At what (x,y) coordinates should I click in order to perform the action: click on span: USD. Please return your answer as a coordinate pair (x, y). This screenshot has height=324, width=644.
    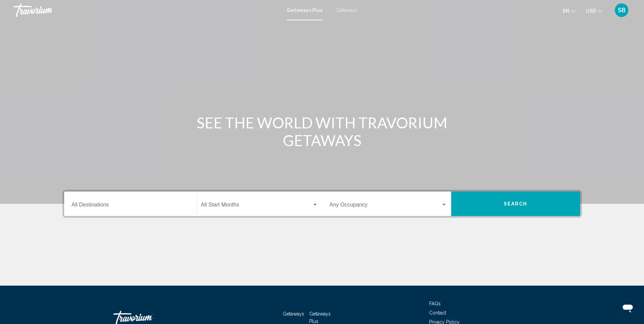
    Looking at the image, I should click on (591, 11).